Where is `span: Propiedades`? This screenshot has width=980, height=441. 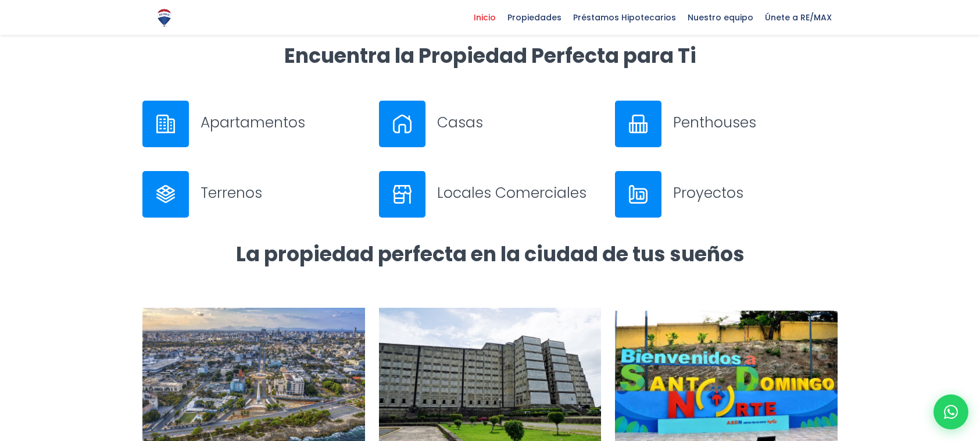 span: Propiedades is located at coordinates (534, 18).